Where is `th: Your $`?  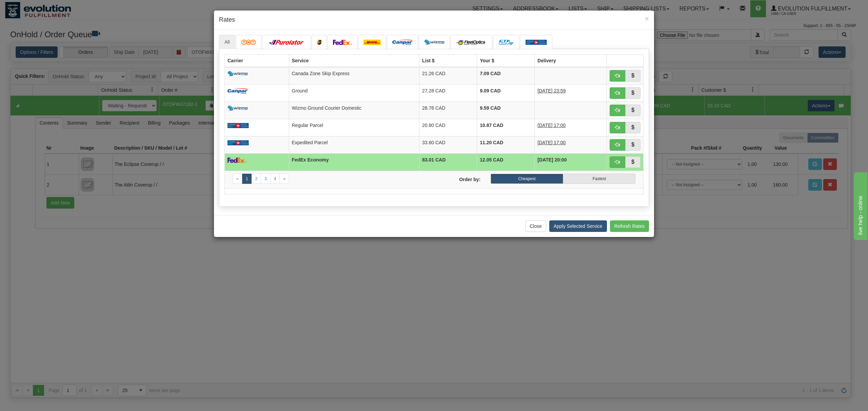
th: Your $ is located at coordinates (506, 61).